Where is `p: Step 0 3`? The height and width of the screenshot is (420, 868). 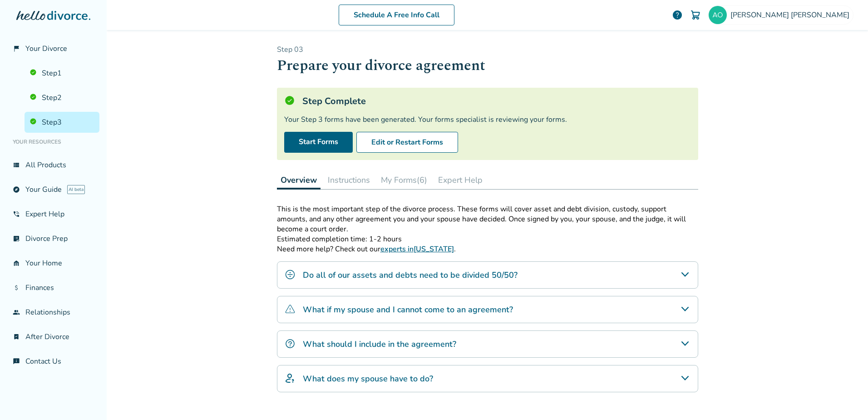
p: Step 0 3 is located at coordinates (487, 49).